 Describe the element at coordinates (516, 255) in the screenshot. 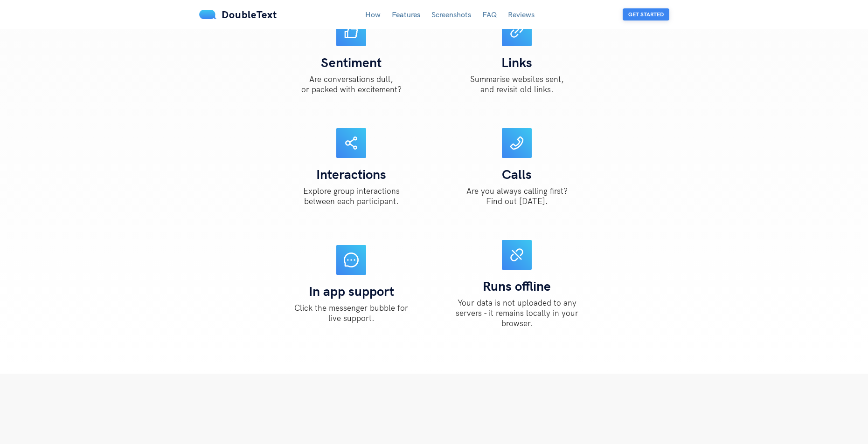

I see `span: disconnect` at that location.